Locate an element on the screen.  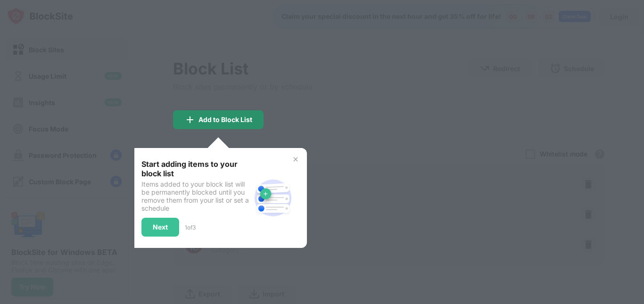
div: Start adding items to your block list is located at coordinates (196, 169).